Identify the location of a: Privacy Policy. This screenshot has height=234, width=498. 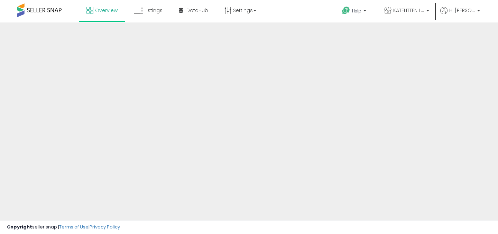
(105, 227).